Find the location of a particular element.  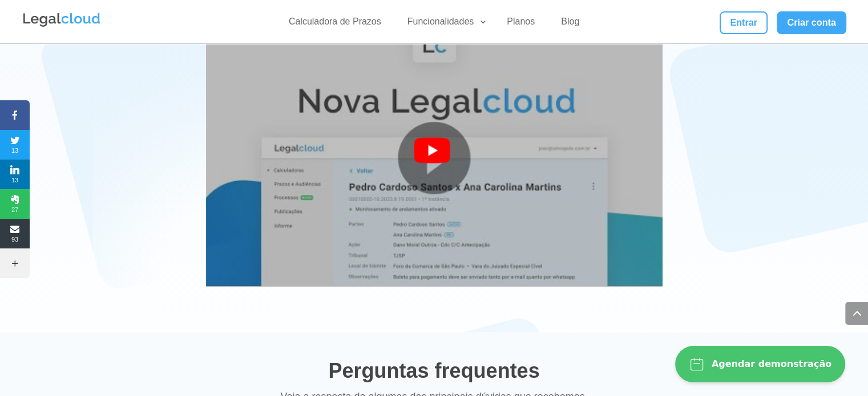

a: Logo da Legalcloud is located at coordinates (61, 25).